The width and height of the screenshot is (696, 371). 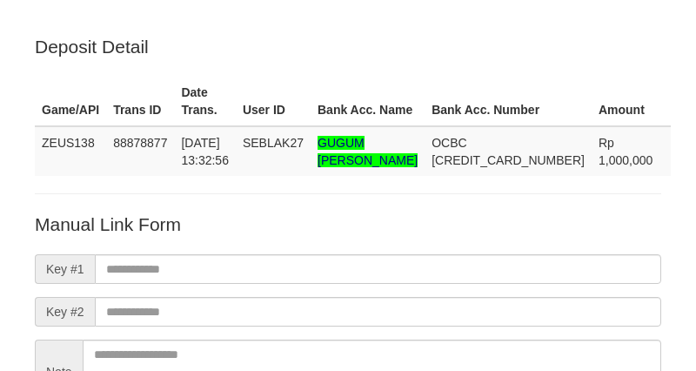 What do you see at coordinates (367, 151) in the screenshot?
I see `span: Nama rekening >18 huruf, harap diedit` at bounding box center [367, 151].